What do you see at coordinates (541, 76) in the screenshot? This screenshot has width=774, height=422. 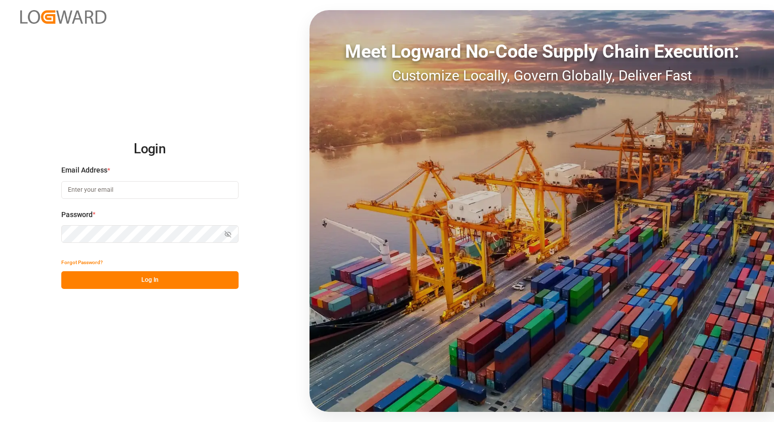 I see `div: Customize Locally, Govern Globally, Deliver Fast` at bounding box center [541, 76].